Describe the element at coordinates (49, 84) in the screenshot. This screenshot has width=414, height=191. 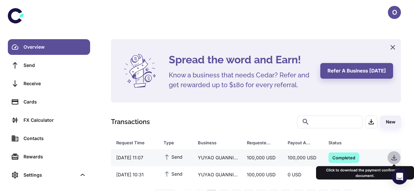
I see `a: Receive` at that location.